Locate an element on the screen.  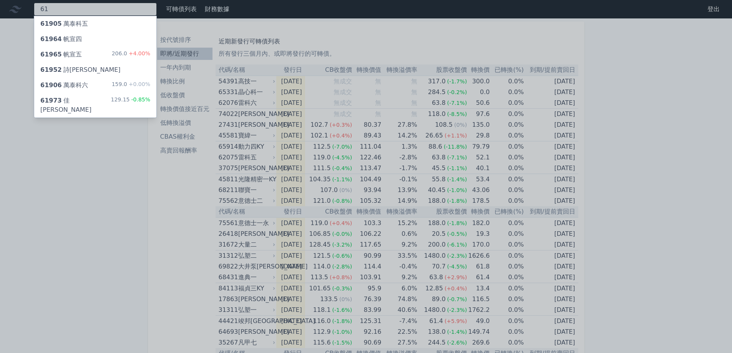
span: +0.00% is located at coordinates (139, 84).